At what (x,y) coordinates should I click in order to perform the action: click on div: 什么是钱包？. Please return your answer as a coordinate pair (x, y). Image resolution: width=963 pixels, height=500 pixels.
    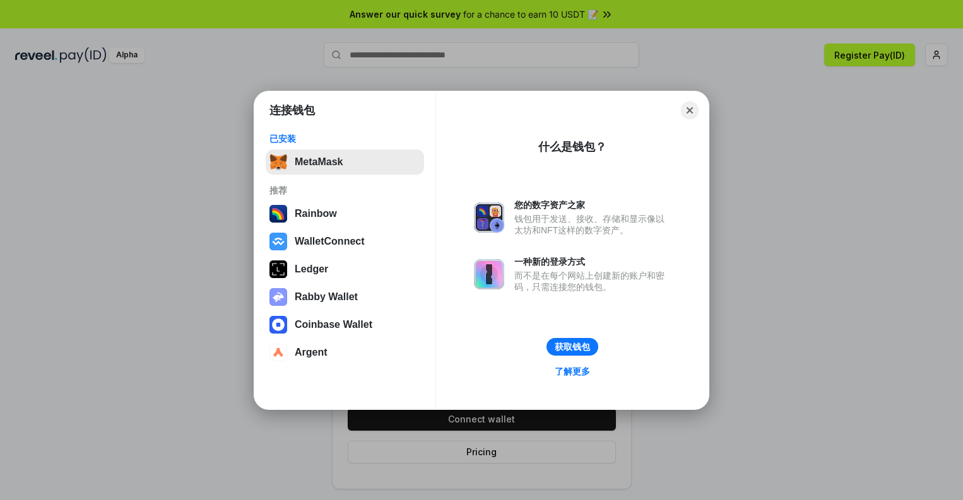
    Looking at the image, I should click on (572, 147).